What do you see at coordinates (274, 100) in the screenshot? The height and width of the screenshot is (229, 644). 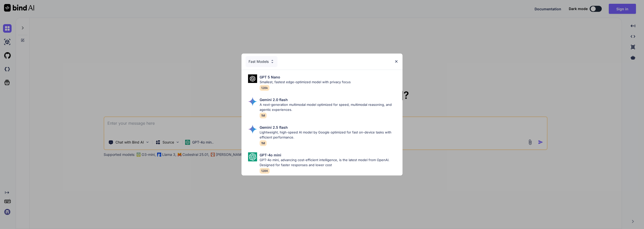 I see `p: Gemini 2.0 flash` at bounding box center [274, 100].